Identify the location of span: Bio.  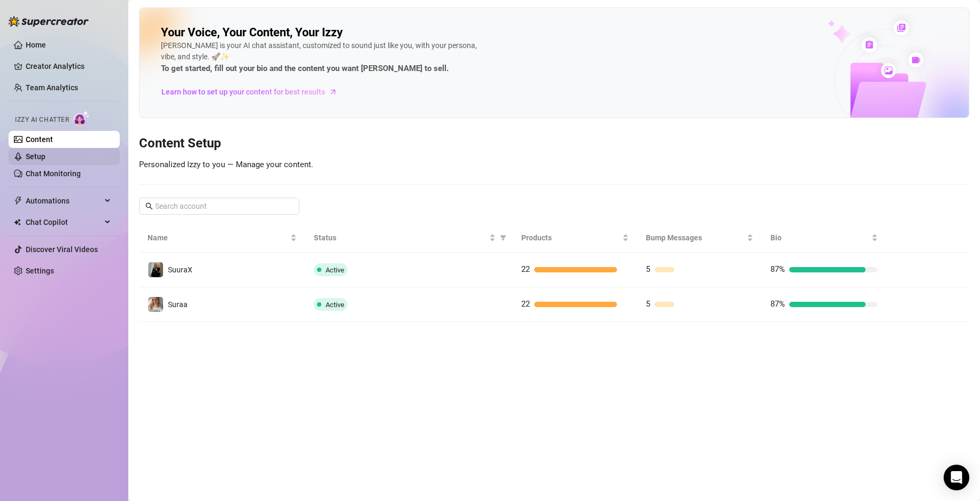
(820, 238).